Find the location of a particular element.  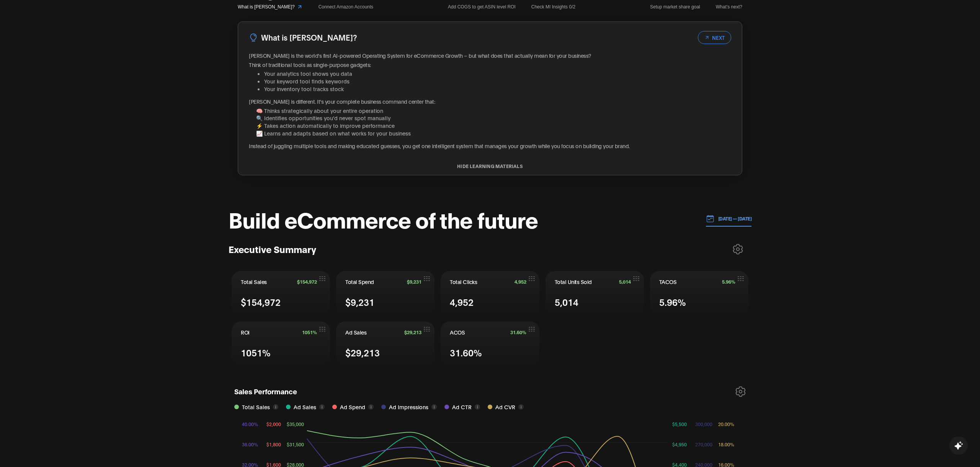

img: 01.01.24 — 07.01.24 is located at coordinates (710, 219).